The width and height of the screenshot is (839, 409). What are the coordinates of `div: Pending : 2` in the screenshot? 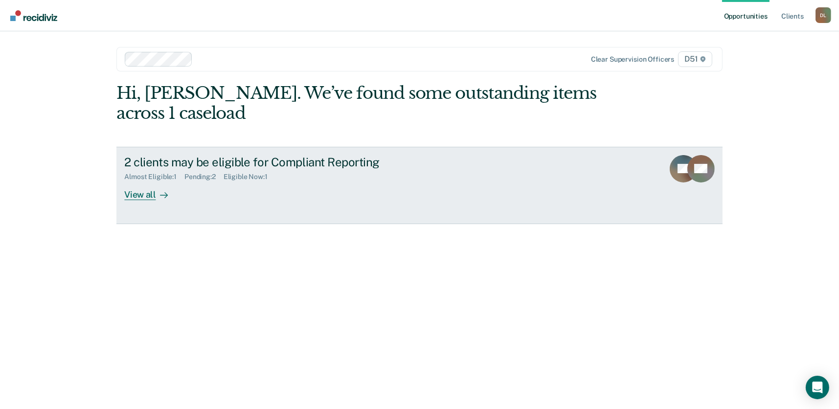 It's located at (204, 177).